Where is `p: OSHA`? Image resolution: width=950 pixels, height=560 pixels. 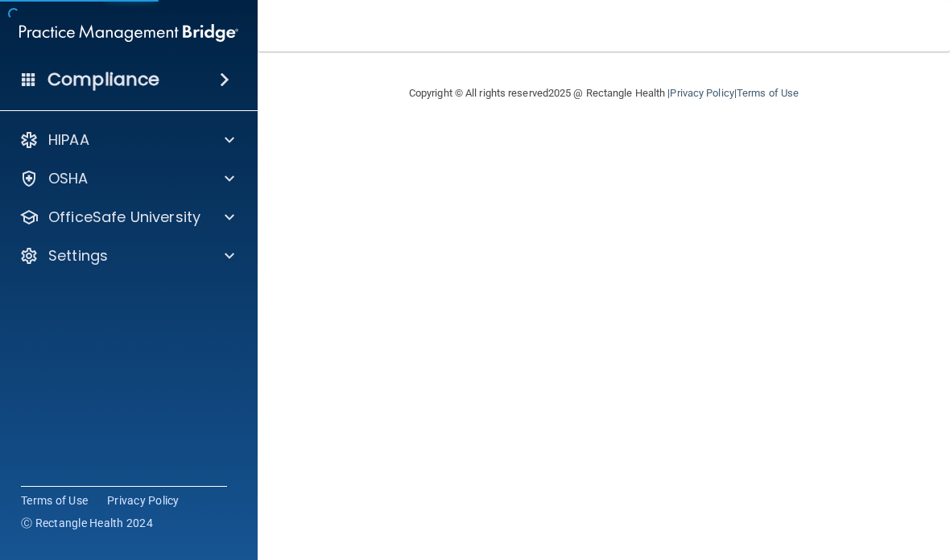 p: OSHA is located at coordinates (69, 179).